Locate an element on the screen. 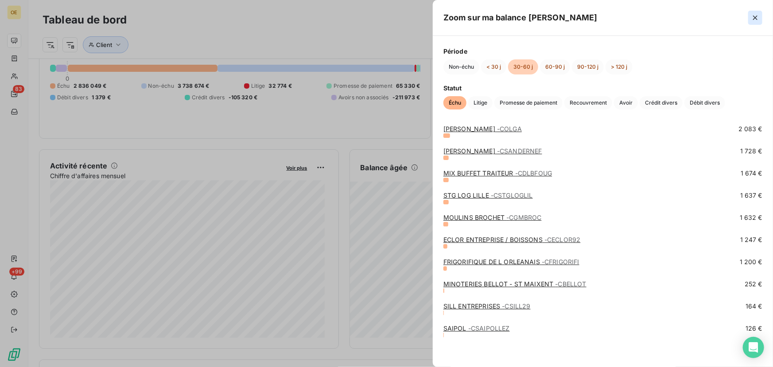  a: ECLOR ENTREPRISE / BOISSONS is located at coordinates (512, 239).